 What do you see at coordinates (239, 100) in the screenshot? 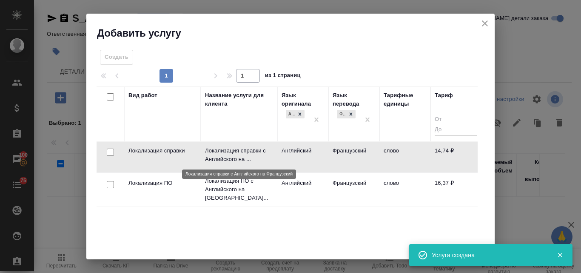
I see `div: Название услуги для клиента` at bounding box center [239, 100].